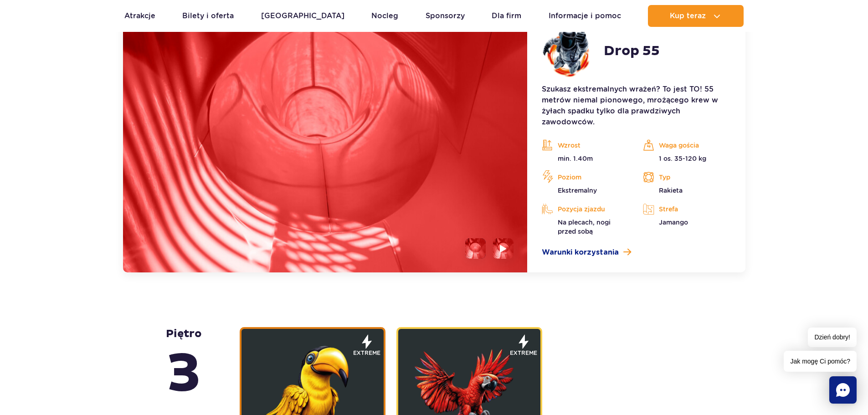 The width and height of the screenshot is (868, 415). I want to click on a: Warunki korzystania, so click(636, 252).